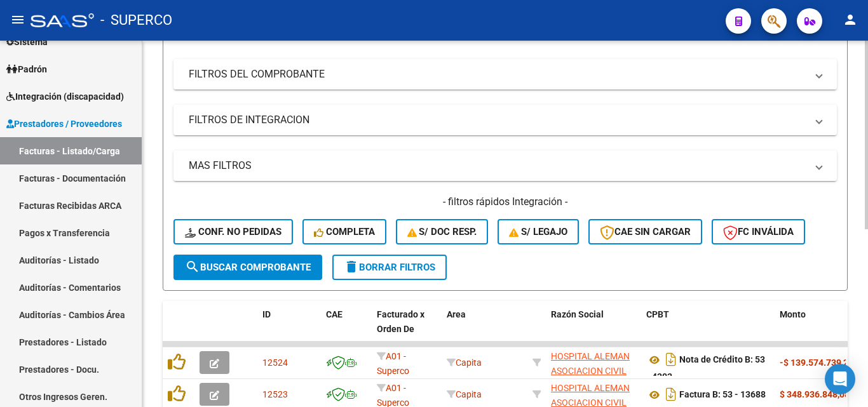 The height and width of the screenshot is (407, 868). Describe the element at coordinates (442, 232) in the screenshot. I see `span: S/ Doc Resp.` at that location.